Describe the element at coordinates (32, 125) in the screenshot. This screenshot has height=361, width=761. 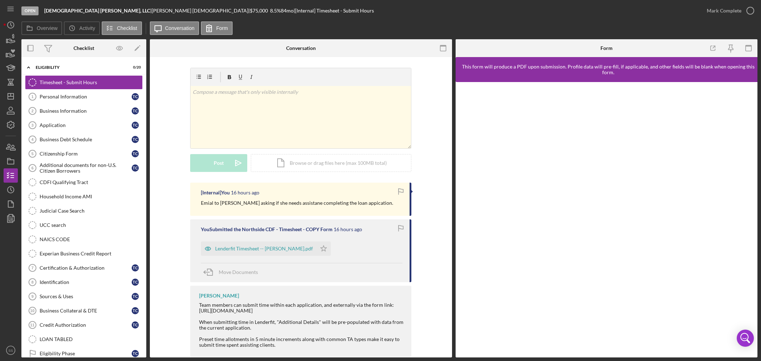
I see `tspan: 3` at that location.